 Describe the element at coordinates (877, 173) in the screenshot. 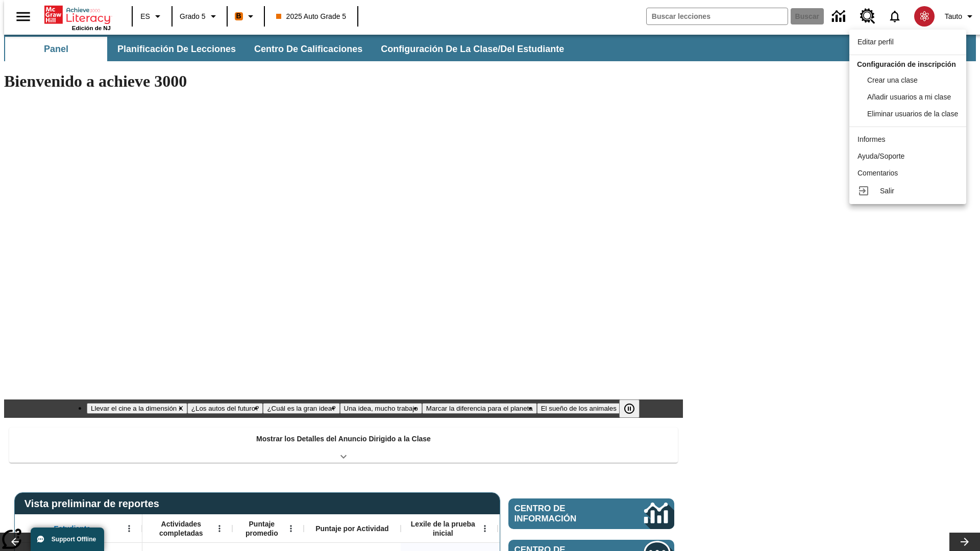

I see `span: Comentarios` at that location.